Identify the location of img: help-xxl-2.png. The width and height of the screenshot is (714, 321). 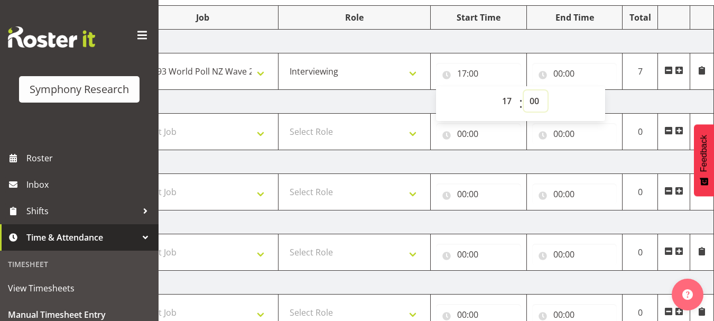
(688, 294).